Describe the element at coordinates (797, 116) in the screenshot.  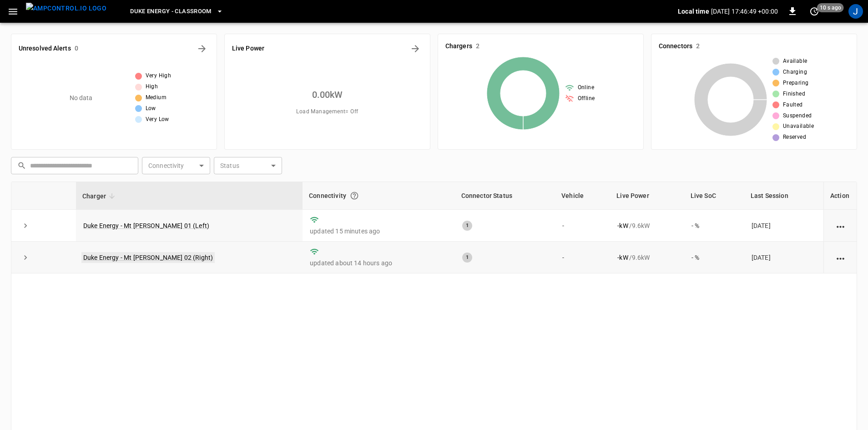
I see `span: Suspended` at that location.